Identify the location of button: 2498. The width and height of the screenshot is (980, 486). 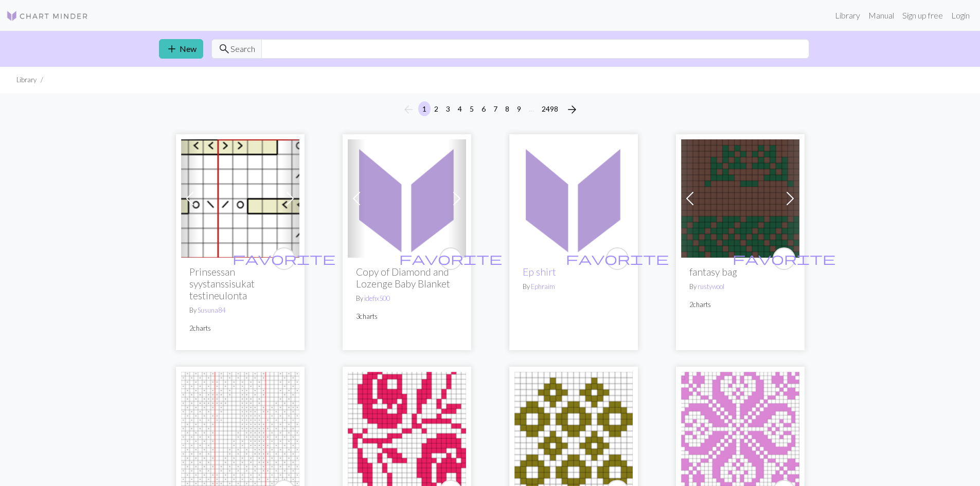
(550, 108).